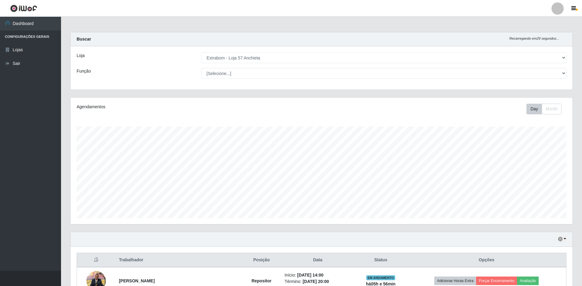  I want to click on button: Avaliação, so click(528, 281).